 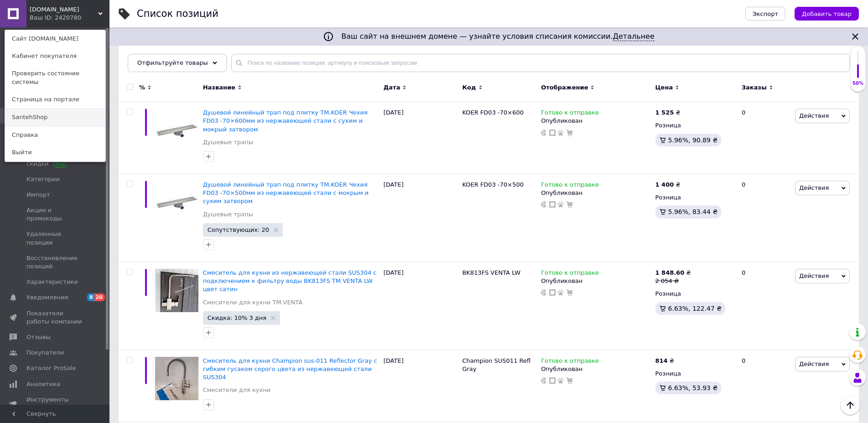 I want to click on b: 1 400, so click(x=665, y=184).